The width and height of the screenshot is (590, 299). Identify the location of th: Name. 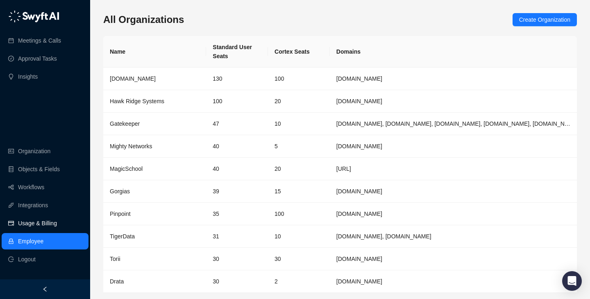
(154, 52).